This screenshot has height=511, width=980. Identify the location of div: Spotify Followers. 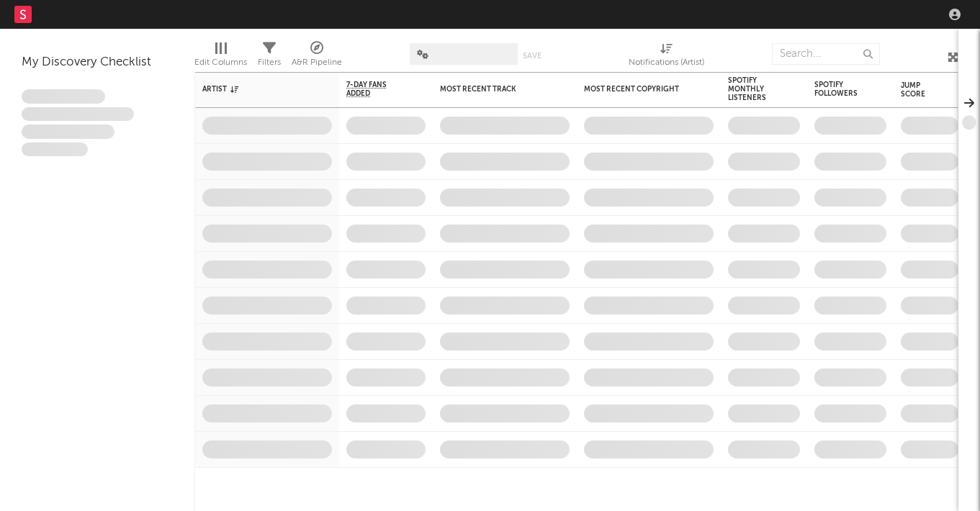
(840, 89).